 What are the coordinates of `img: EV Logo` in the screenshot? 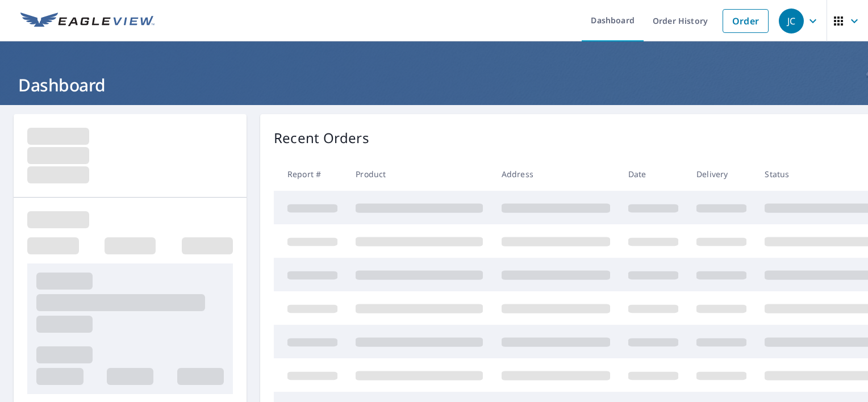 It's located at (88, 21).